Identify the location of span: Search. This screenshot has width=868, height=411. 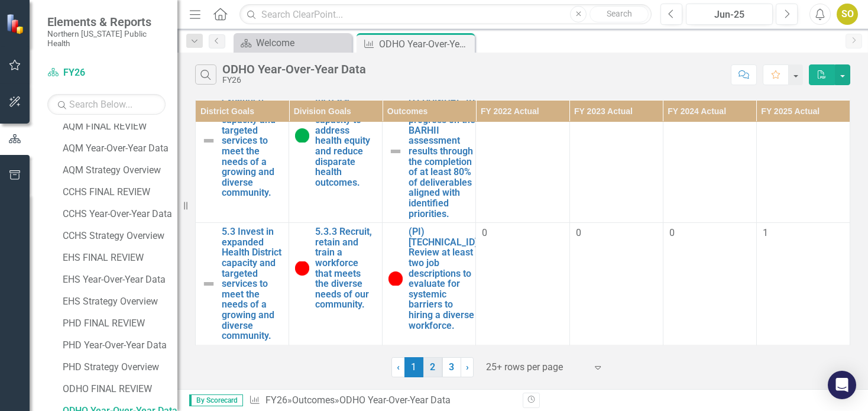
(620, 14).